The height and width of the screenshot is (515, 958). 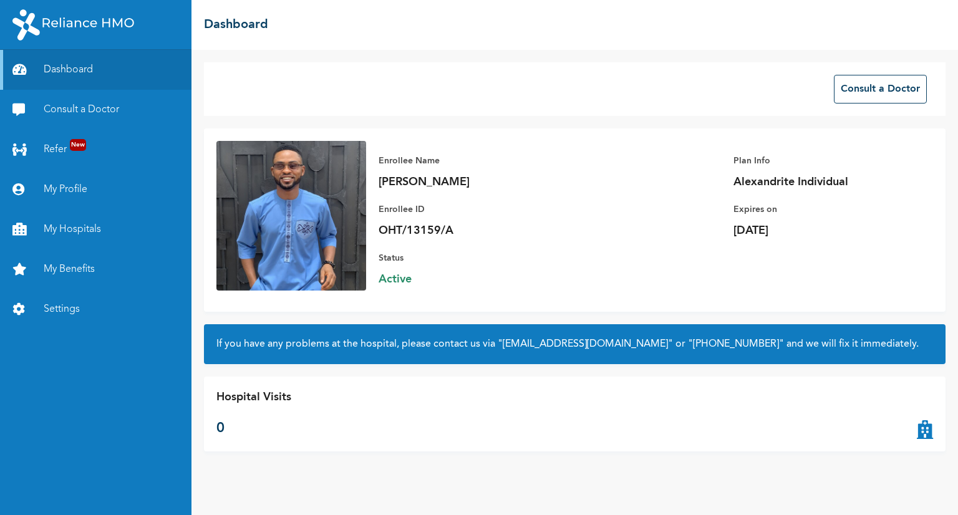 What do you see at coordinates (466, 210) in the screenshot?
I see `p: Enrollee ID` at bounding box center [466, 210].